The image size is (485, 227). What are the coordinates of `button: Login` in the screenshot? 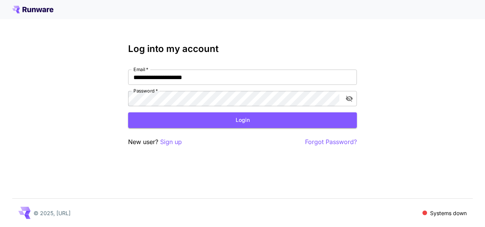 It's located at (243, 120).